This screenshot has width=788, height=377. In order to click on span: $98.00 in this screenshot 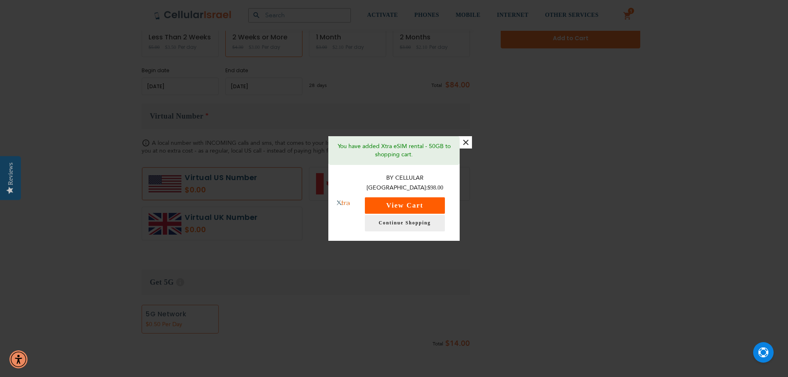, I will do `click(435, 188)`.